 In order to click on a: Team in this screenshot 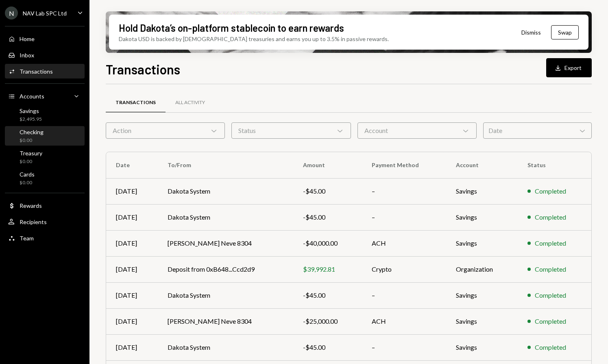, I will do `click(45, 238)`.